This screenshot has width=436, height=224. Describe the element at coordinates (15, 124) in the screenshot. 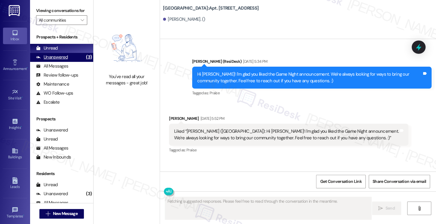

I see `a: Insights •` at that location.